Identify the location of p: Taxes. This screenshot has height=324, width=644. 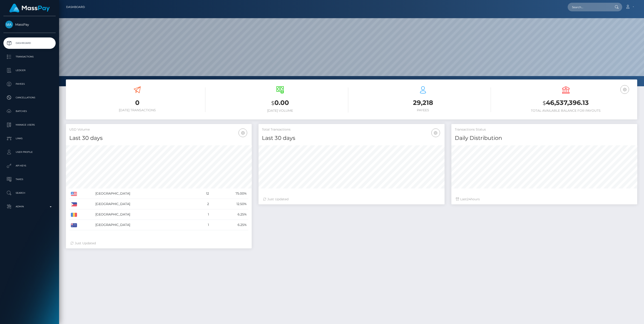
(29, 180).